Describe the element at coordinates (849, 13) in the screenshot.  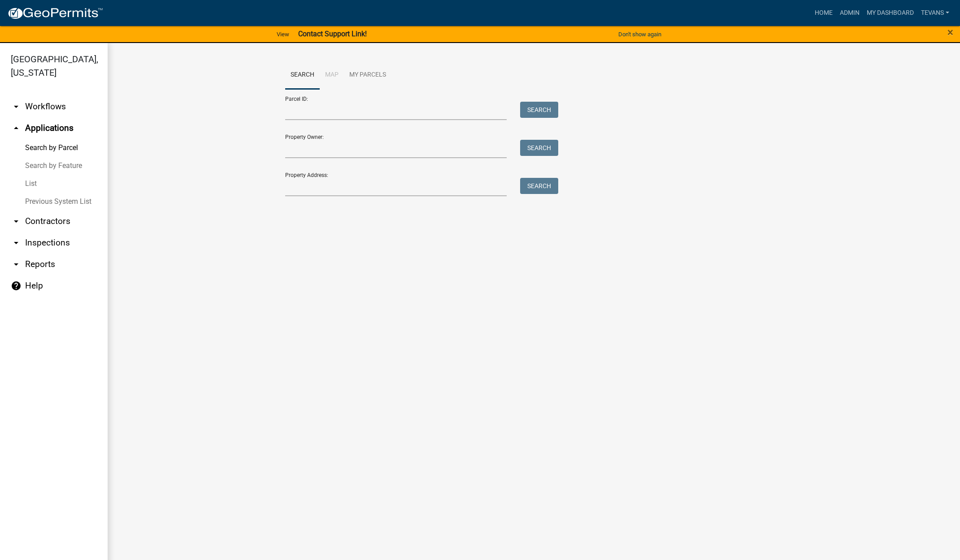
I see `a: Admin` at that location.